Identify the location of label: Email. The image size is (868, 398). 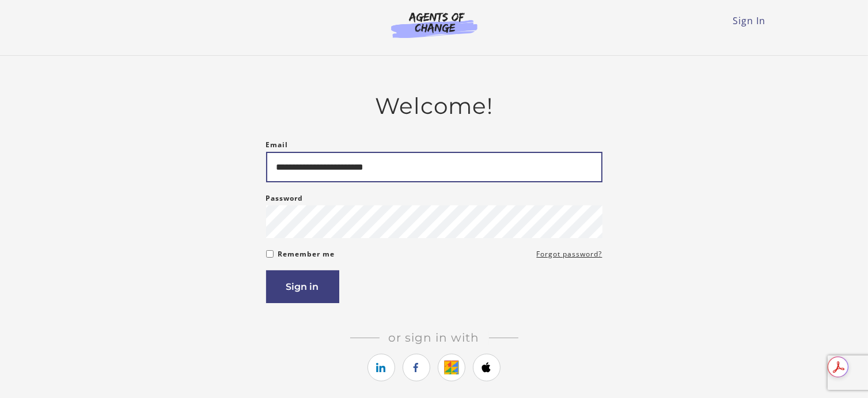
(277, 145).